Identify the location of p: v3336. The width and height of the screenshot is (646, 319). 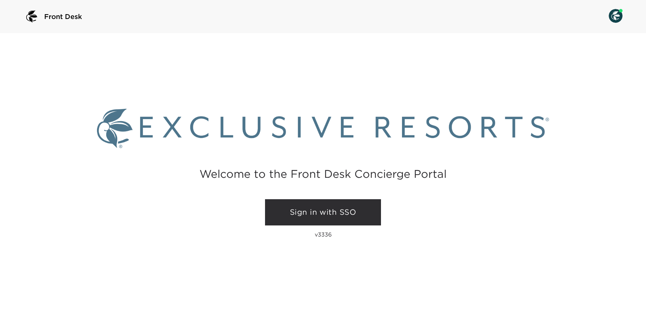
(323, 234).